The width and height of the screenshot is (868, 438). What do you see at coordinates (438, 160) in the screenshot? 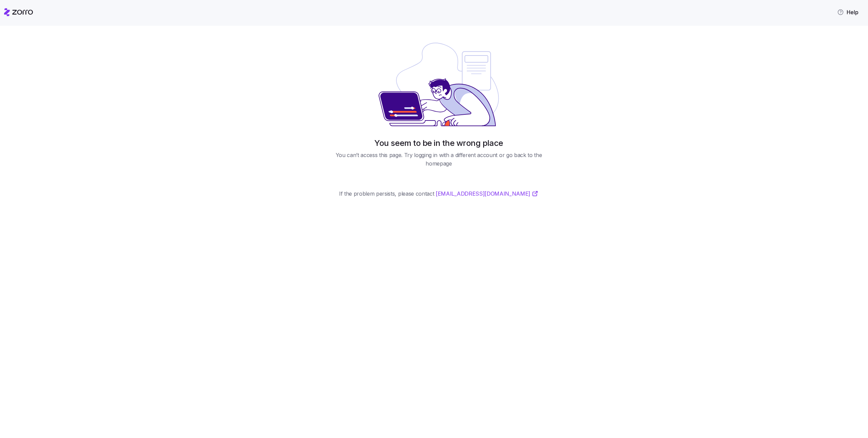
I see `span: You can’t access this page. Try logging in with a different account or go back to the homepage` at bounding box center [438, 160].